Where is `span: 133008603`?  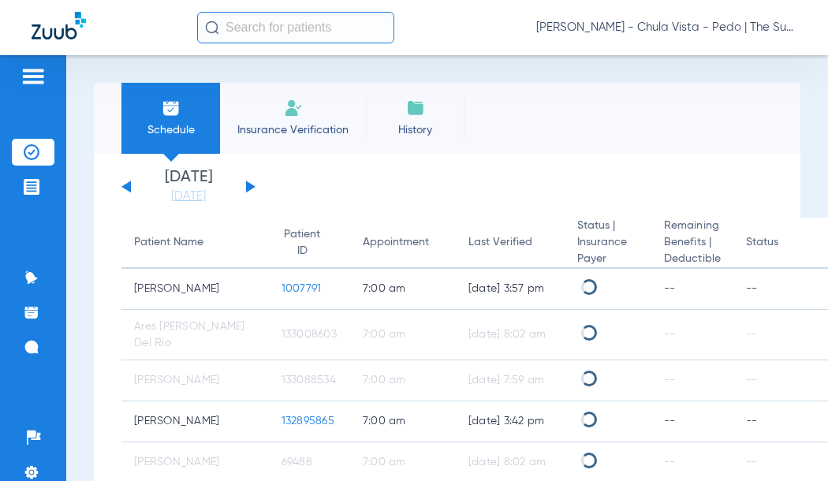
span: 133008603 is located at coordinates (309, 334).